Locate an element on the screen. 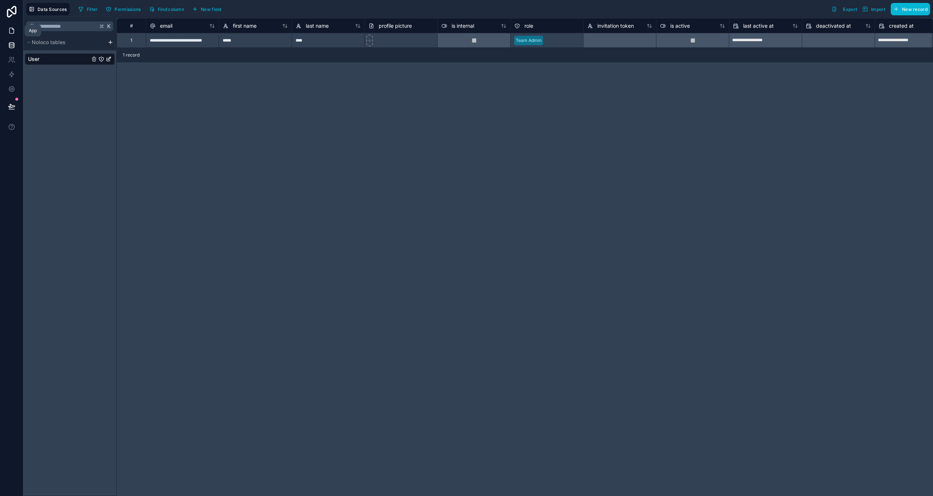  span: Export is located at coordinates (850, 9).